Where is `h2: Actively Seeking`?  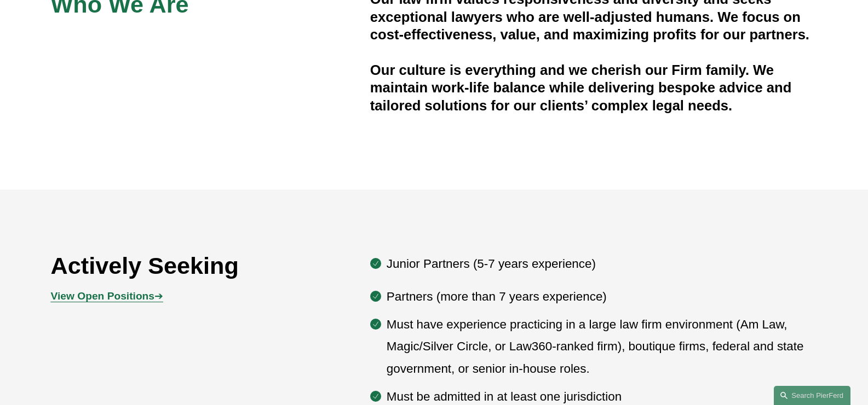
h2: Actively Seeking is located at coordinates (179, 266).